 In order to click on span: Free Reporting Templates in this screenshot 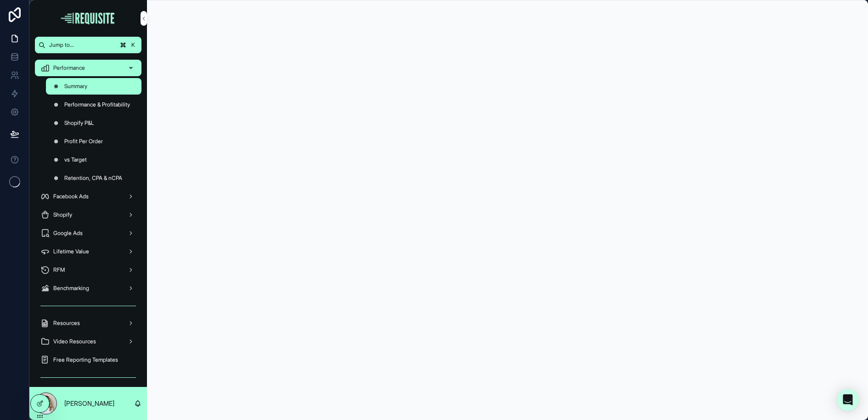, I will do `click(85, 360)`.